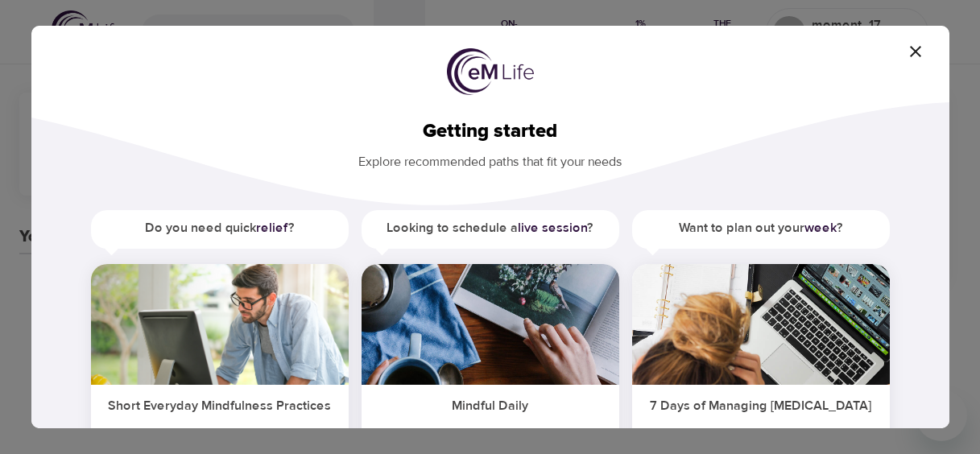 The image size is (980, 454). Describe the element at coordinates (820, 228) in the screenshot. I see `a: week` at that location.